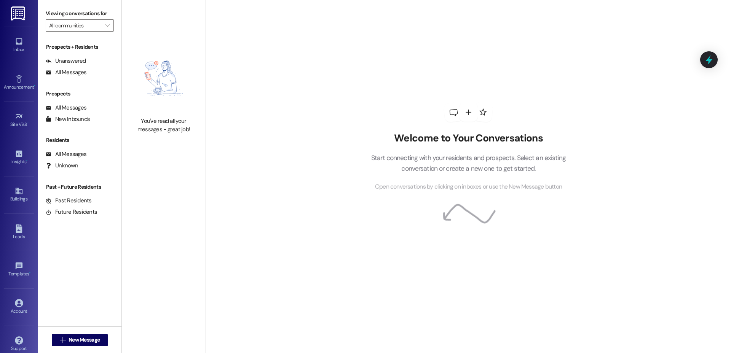 The height and width of the screenshot is (353, 731). Describe the element at coordinates (80, 47) in the screenshot. I see `div: Prospects + Residents` at that location.